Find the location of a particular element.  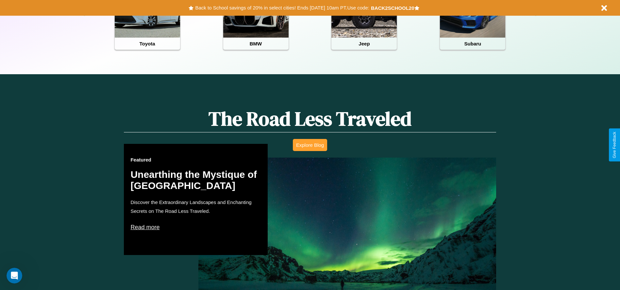

h4: Toyota is located at coordinates (147, 43).